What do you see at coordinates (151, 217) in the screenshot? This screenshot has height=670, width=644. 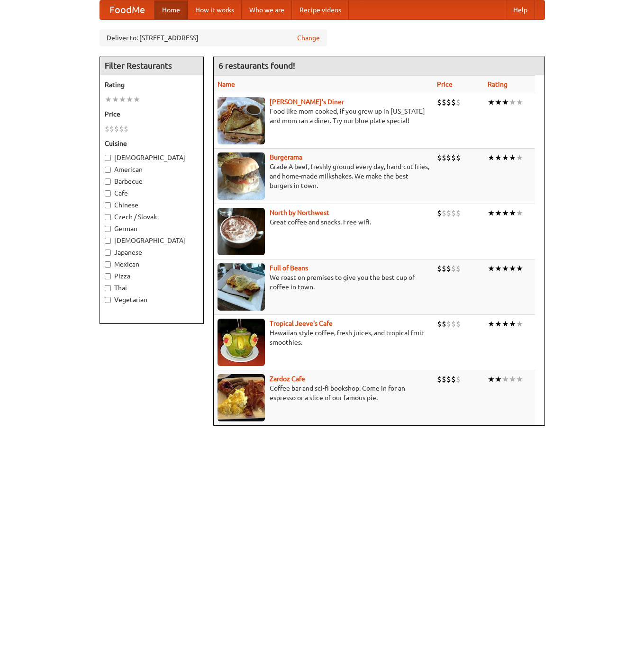 I see `label: Czech / Slovak` at bounding box center [151, 217].